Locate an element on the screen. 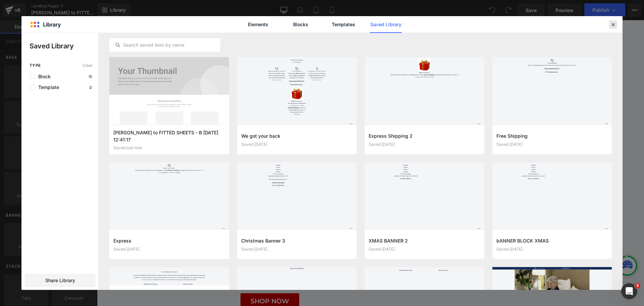  b: when you buy 1 or more sheets! is located at coordinates (173, 263).